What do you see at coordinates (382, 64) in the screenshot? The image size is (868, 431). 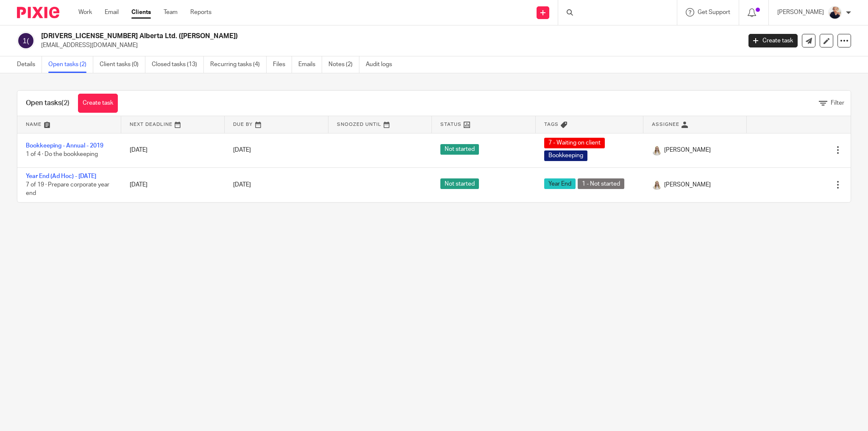 I see `a: Audit logs` at bounding box center [382, 64].